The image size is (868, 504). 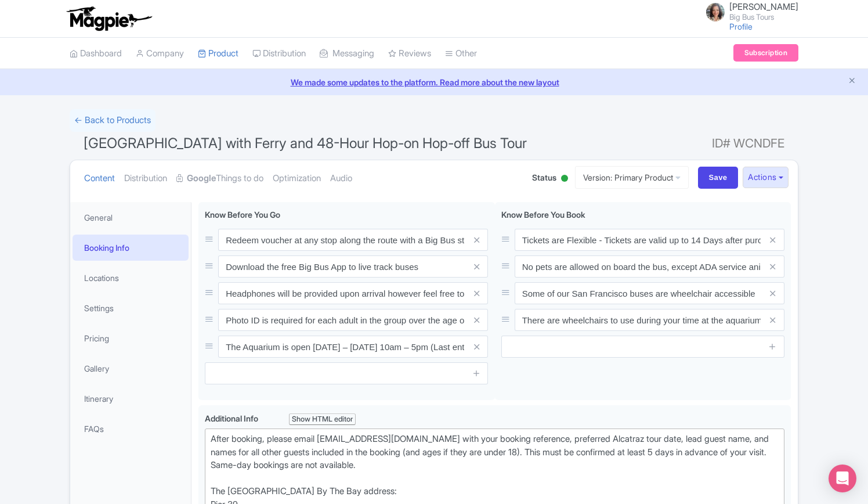 I want to click on img: jfp7o2nd6rbrsspqilhl.jpg, so click(x=715, y=12).